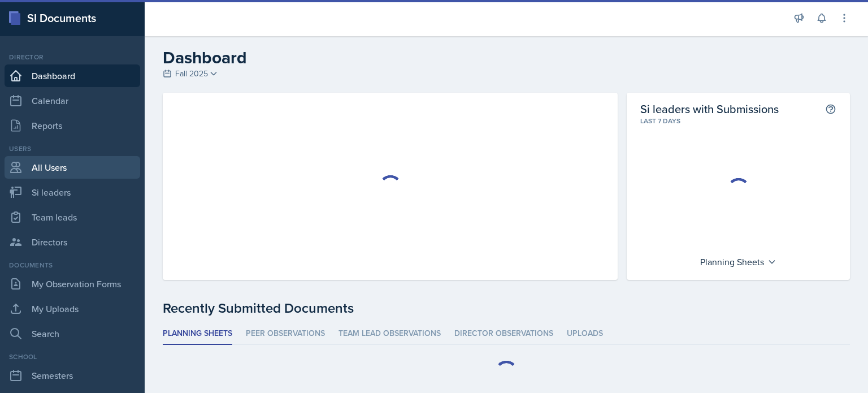 This screenshot has width=868, height=393. I want to click on a: Calendar, so click(73, 101).